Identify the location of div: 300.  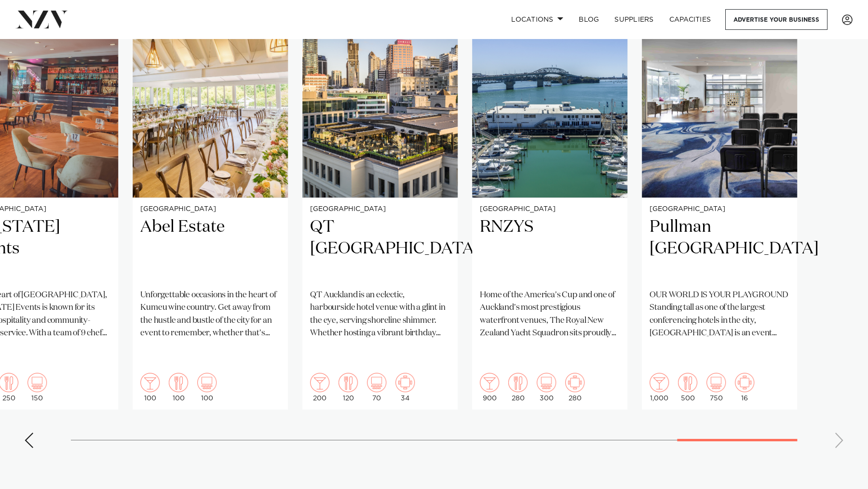
(546, 388).